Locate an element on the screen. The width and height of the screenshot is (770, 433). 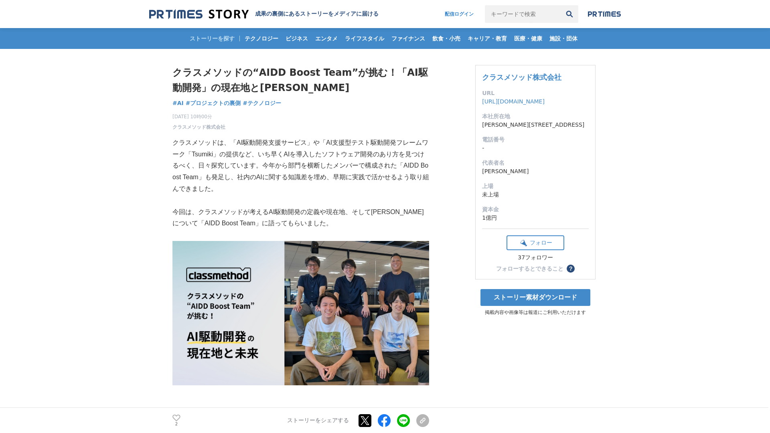
dt: 代表者名 is located at coordinates (535, 163).